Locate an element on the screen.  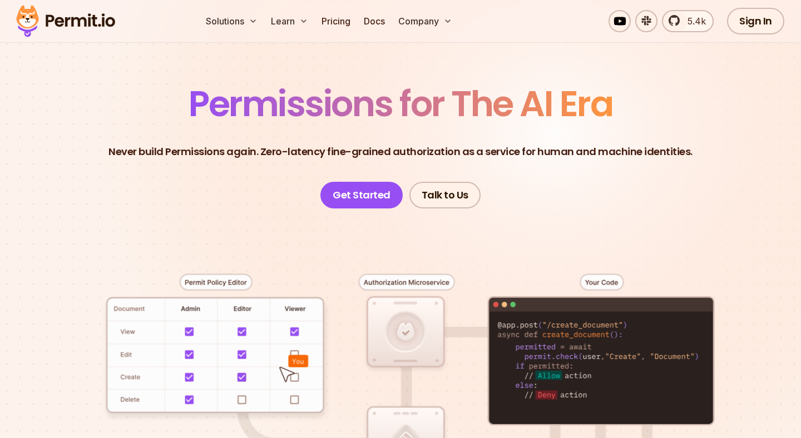
img: Permit logo is located at coordinates (66, 21).